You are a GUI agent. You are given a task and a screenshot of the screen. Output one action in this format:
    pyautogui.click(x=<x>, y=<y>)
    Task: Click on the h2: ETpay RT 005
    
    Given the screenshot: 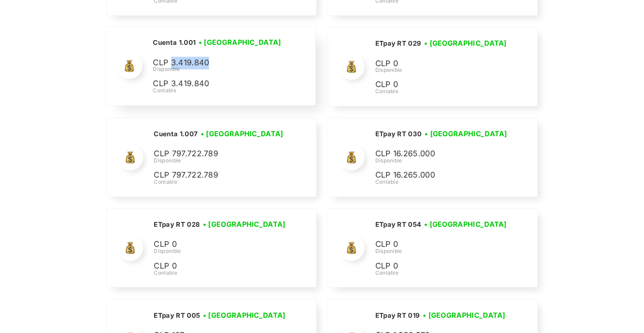 What is the action you would take?
    pyautogui.click(x=177, y=315)
    